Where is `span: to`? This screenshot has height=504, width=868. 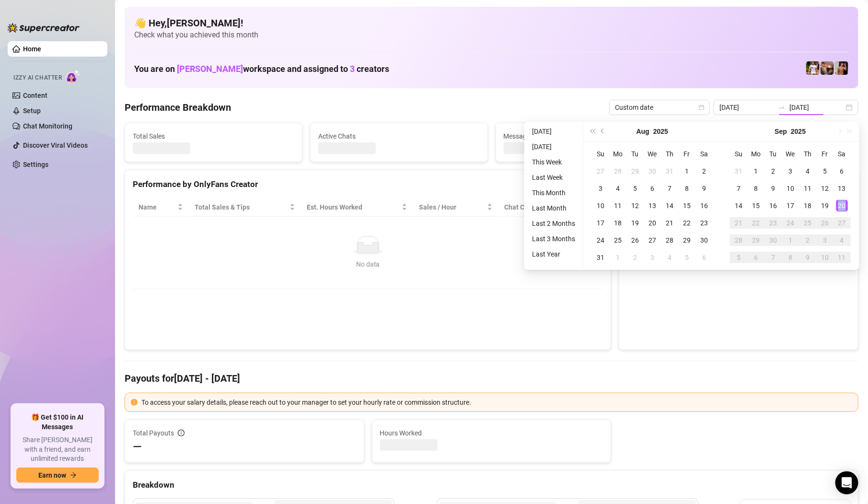
span: to is located at coordinates (782, 108).